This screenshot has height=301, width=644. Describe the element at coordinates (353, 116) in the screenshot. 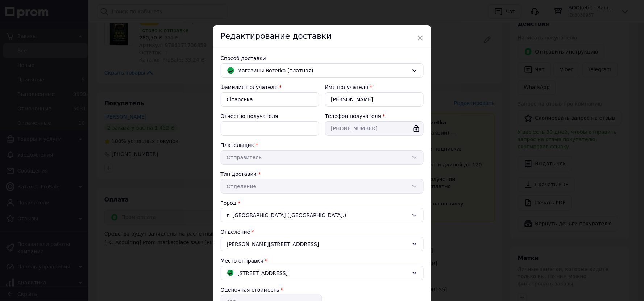

I see `label: Телефон получателя` at that location.